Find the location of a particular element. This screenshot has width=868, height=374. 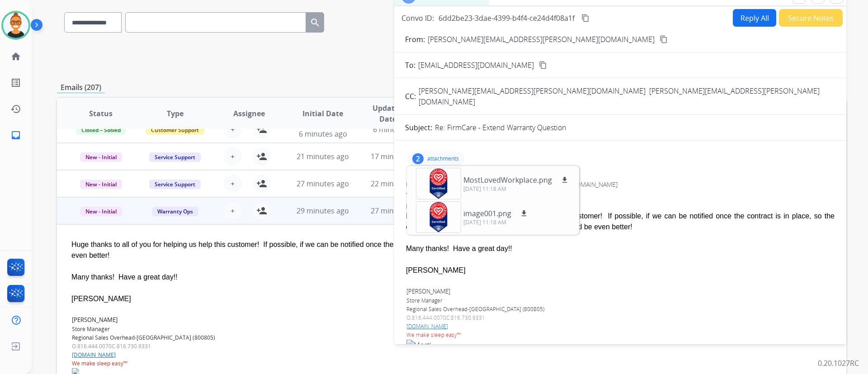

p: CC: is located at coordinates (410, 97).